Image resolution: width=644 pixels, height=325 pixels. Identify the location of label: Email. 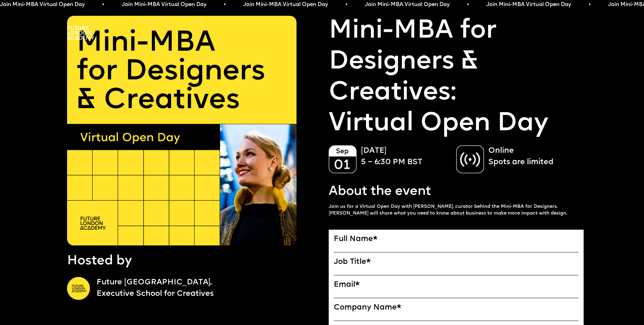
(457, 285).